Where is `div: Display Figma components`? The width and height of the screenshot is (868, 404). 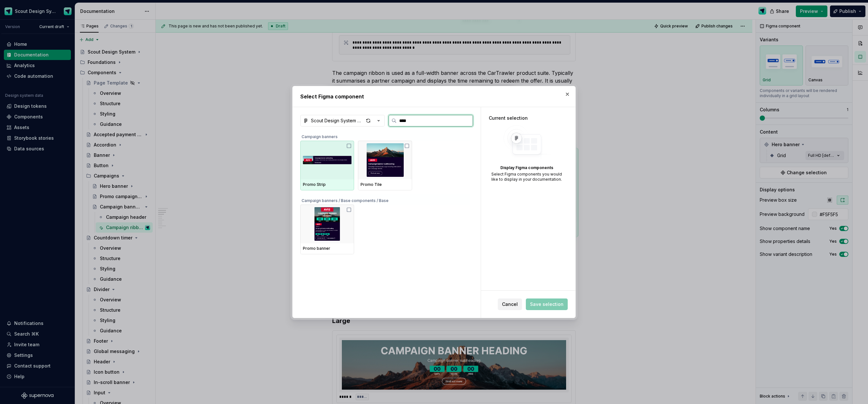 div: Display Figma components is located at coordinates (527, 168).